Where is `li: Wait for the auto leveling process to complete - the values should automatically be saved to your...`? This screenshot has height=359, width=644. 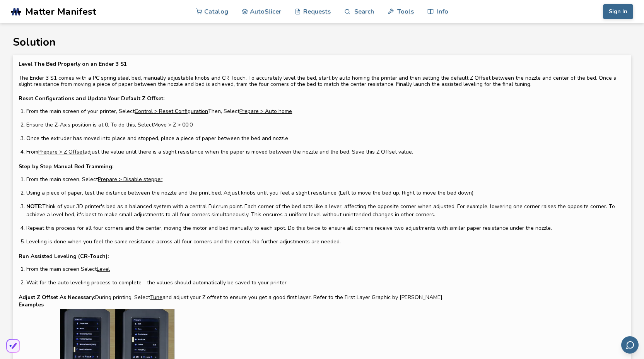 li: Wait for the auto leveling process to complete - the values should automatically be saved to your... is located at coordinates (326, 282).